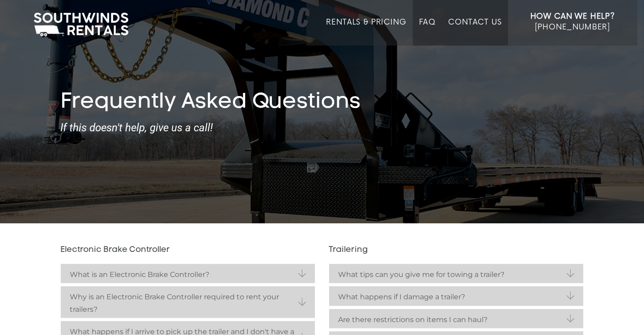 Image resolution: width=644 pixels, height=335 pixels. Describe the element at coordinates (366, 32) in the screenshot. I see `a: Rentals & Pricing` at that location.